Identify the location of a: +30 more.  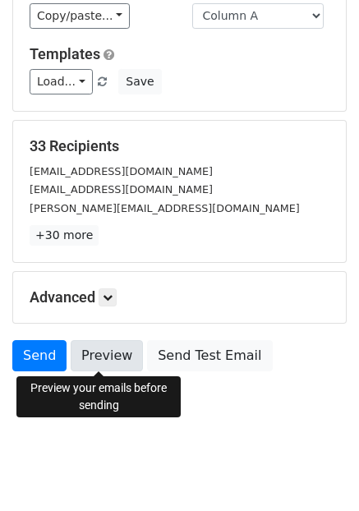
(64, 235).